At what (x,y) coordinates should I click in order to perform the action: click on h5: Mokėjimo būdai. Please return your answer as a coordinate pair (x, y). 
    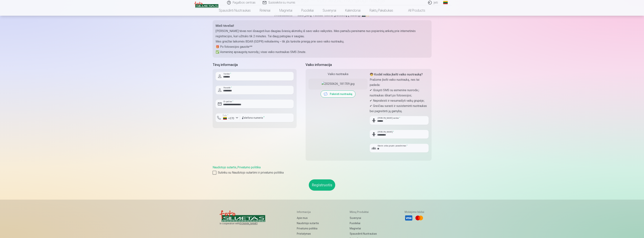
    Looking at the image, I should click on (414, 212).